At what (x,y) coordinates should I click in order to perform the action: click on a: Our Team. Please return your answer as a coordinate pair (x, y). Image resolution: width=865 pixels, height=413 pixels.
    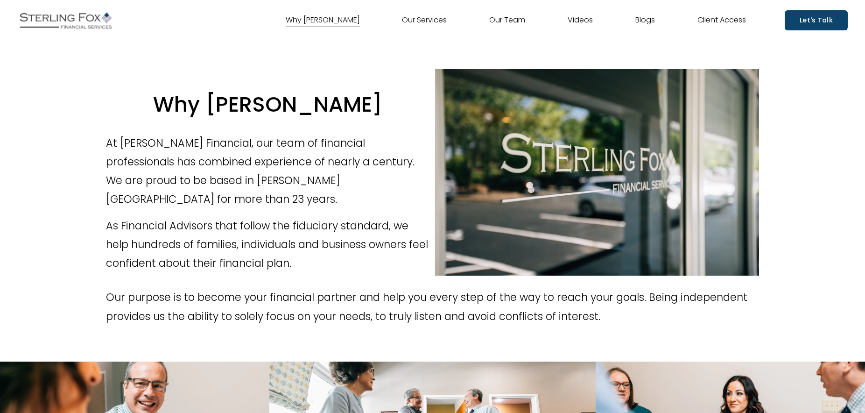
    Looking at the image, I should click on (507, 21).